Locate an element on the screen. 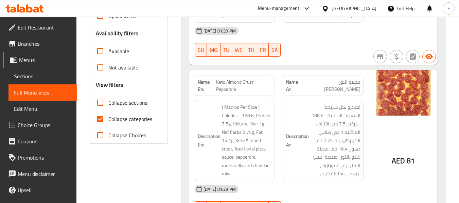  button: SA is located at coordinates (274, 50).